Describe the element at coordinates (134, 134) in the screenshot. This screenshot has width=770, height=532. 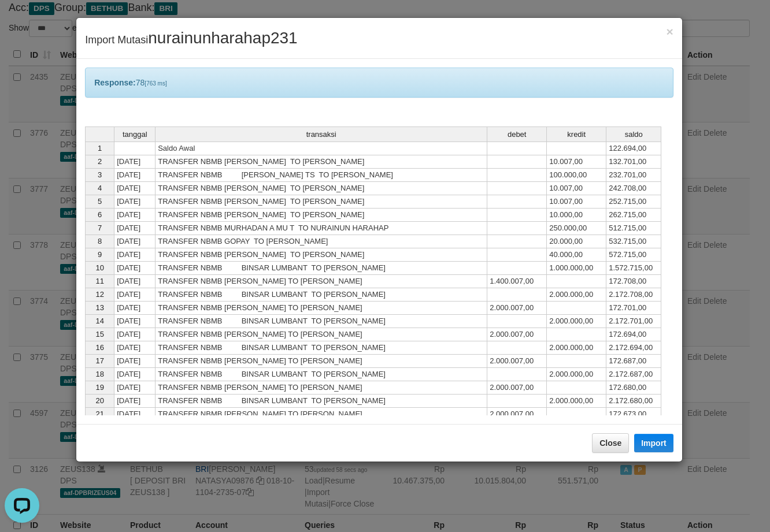
I see `span: tanggal` at that location.